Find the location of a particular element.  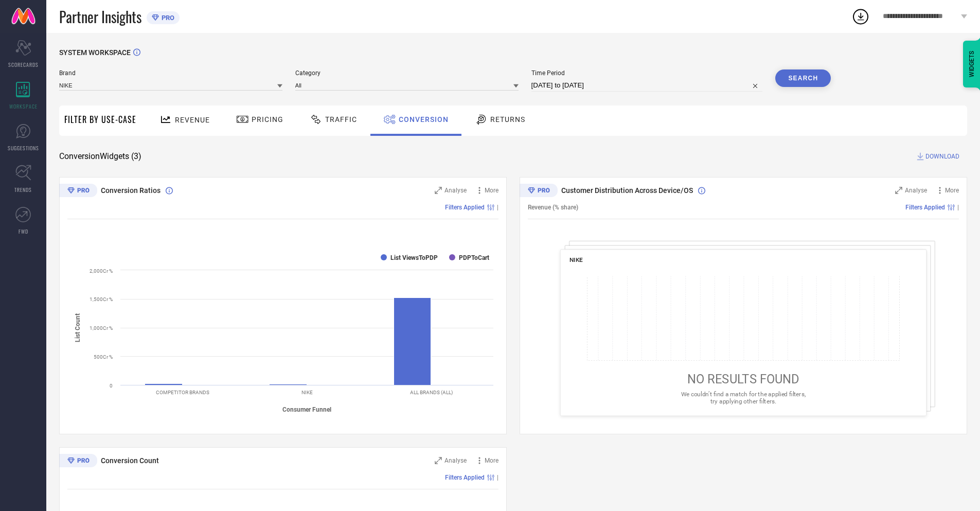

tspan: Consumer Funnel is located at coordinates (307, 410).